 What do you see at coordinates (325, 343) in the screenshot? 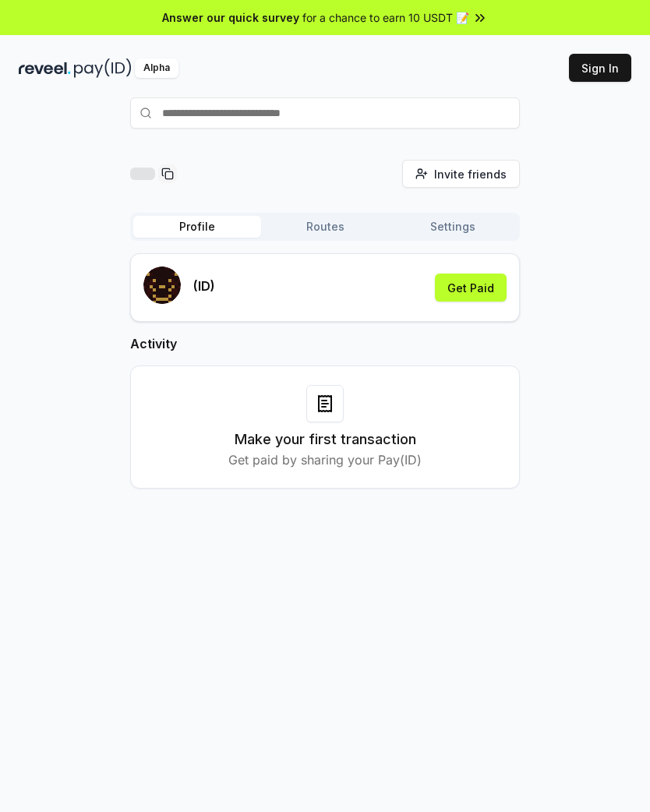
I see `h2: Activity` at bounding box center [325, 343].